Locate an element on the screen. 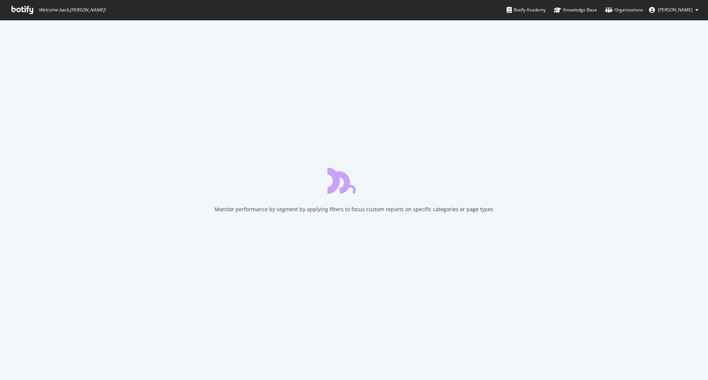  div: Organizations is located at coordinates (624, 10).